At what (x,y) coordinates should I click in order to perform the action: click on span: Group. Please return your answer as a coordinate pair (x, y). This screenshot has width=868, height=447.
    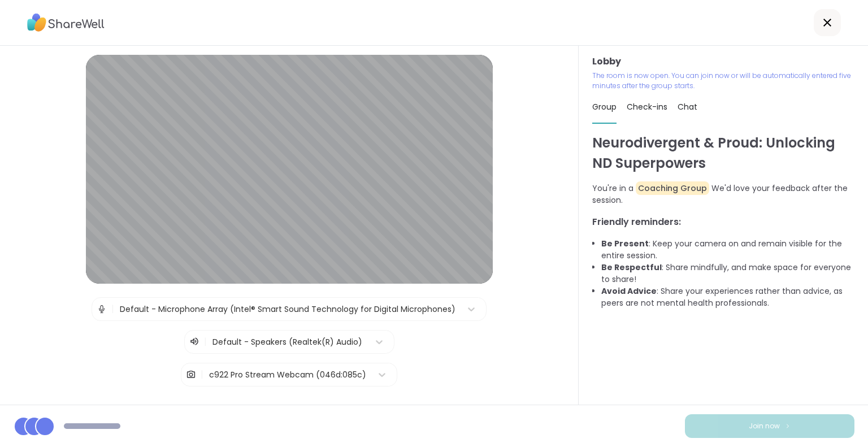
    Looking at the image, I should click on (604, 107).